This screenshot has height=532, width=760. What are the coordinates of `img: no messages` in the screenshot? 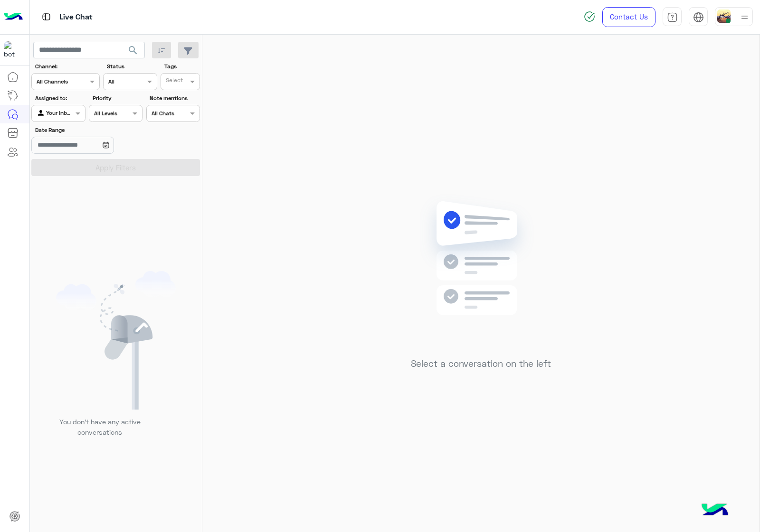 It's located at (481, 272).